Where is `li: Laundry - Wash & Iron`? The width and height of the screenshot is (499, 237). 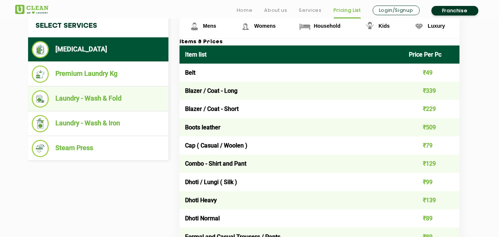 li: Laundry - Wash & Iron is located at coordinates (98, 123).